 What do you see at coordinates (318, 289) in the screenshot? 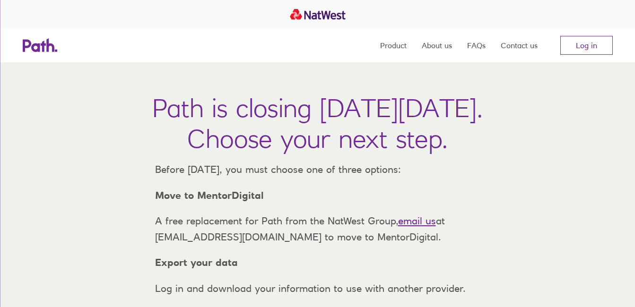
I see `p: Log in and download your information to use with another provider.` at bounding box center [318, 289].